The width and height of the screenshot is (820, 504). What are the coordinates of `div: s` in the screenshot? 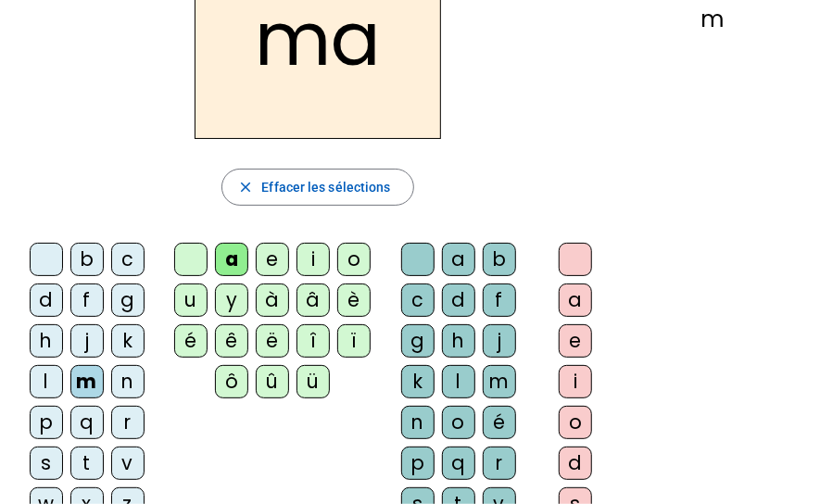 It's located at (46, 463).